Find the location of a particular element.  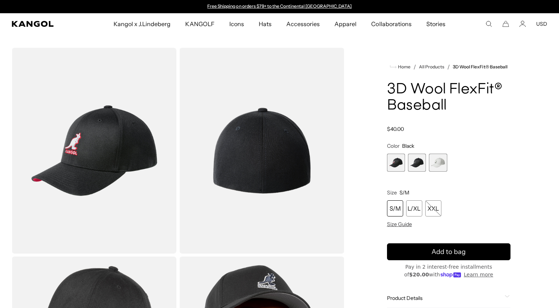

summary: Search here is located at coordinates (489, 24).